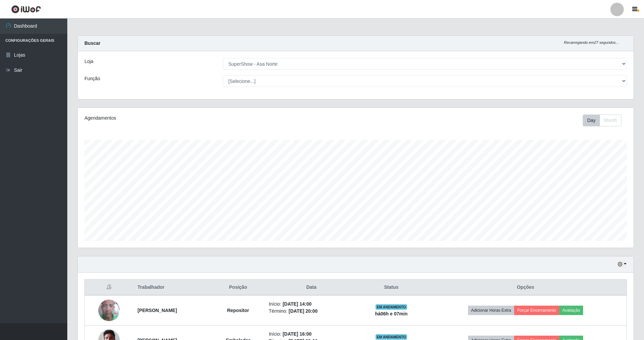  What do you see at coordinates (525, 287) in the screenshot?
I see `th: Opções` at bounding box center [525, 287].